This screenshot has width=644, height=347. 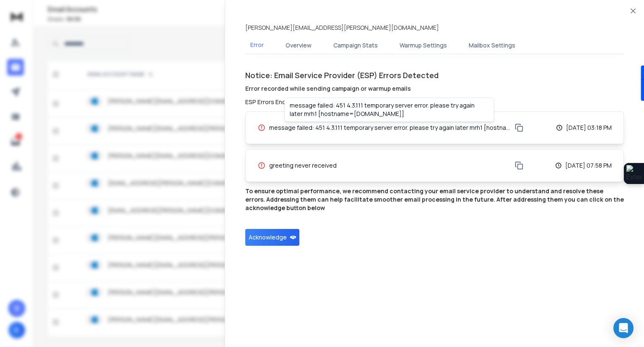 I want to click on button: Acknowledge, so click(x=272, y=237).